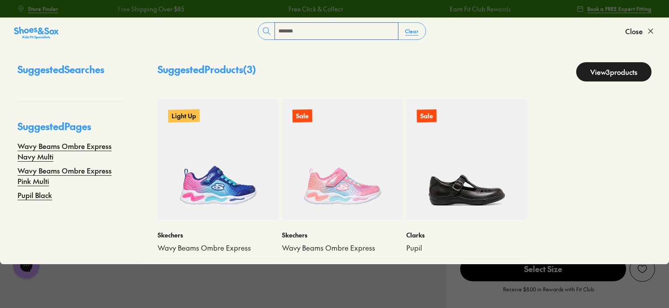  What do you see at coordinates (184, 116) in the screenshot?
I see `p: Light Up` at bounding box center [184, 116].